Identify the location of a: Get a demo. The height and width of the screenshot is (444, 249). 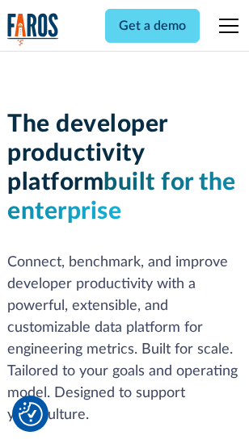
(152, 26).